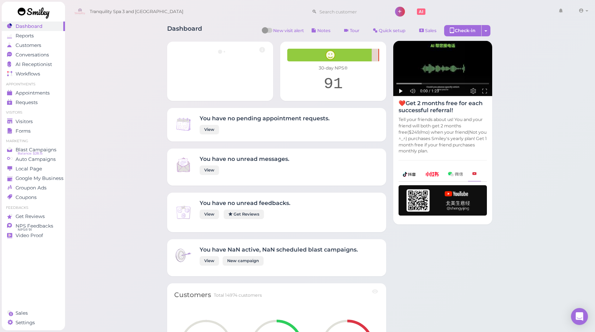  Describe the element at coordinates (184, 31) in the screenshot. I see `h1: Dashboard` at that location.